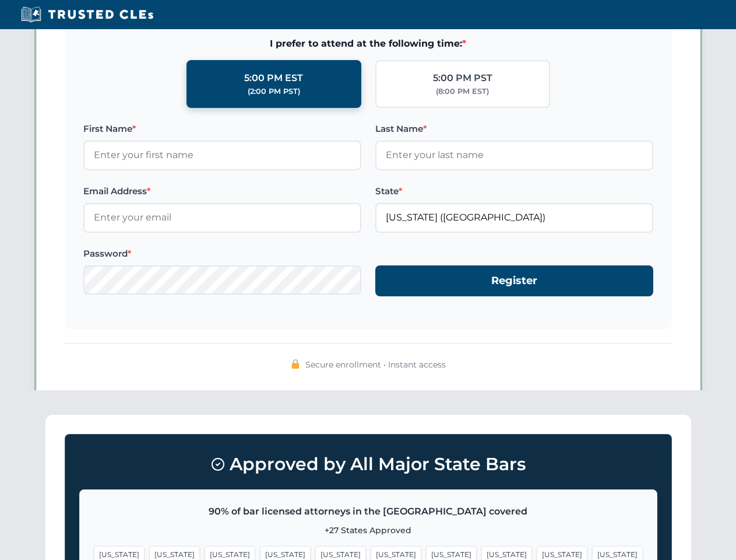  What do you see at coordinates (463, 78) in the screenshot?
I see `div: 5:00 PM PST` at bounding box center [463, 78].